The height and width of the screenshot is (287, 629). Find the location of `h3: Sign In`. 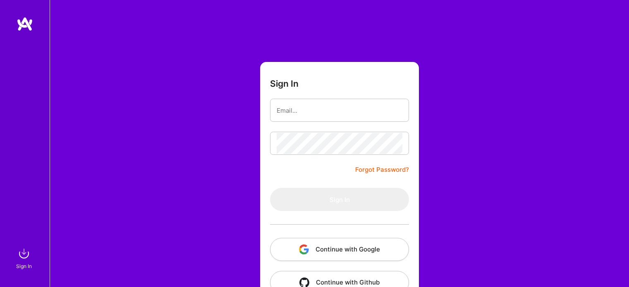

h3: Sign In is located at coordinates (284, 83).